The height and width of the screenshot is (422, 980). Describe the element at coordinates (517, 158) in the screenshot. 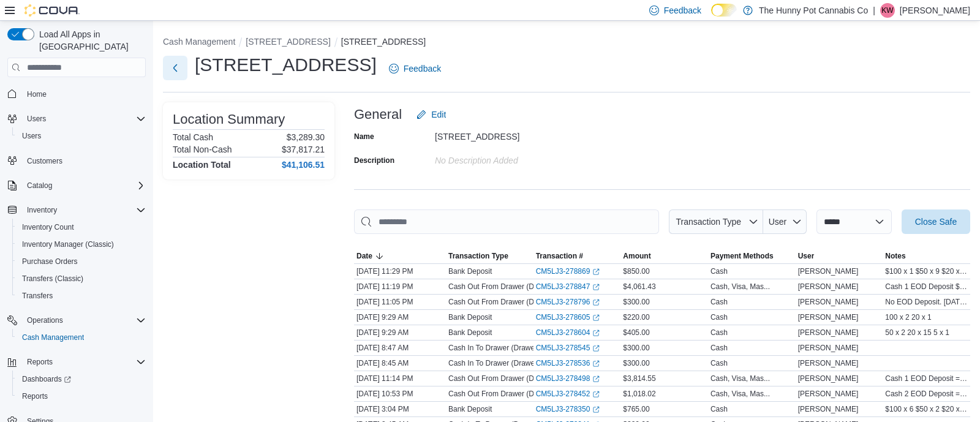

I see `div: No Description added` at that location.